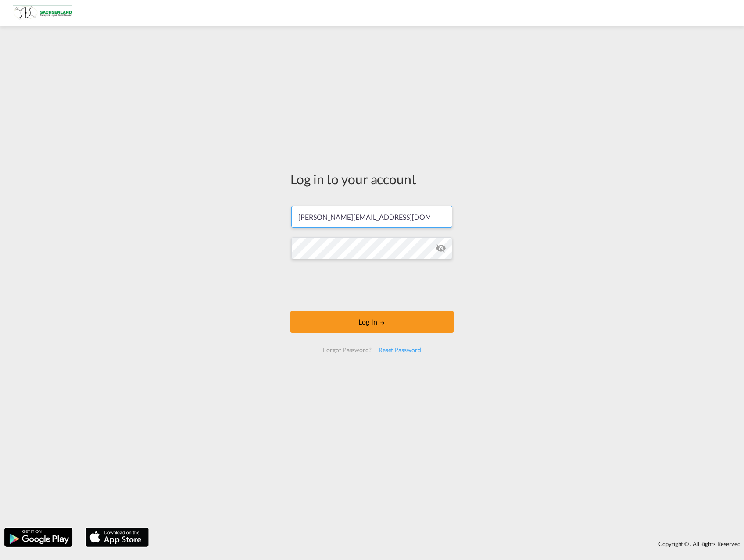 This screenshot has height=560, width=744. I want to click on input: Enter email/phone number, so click(371, 217).